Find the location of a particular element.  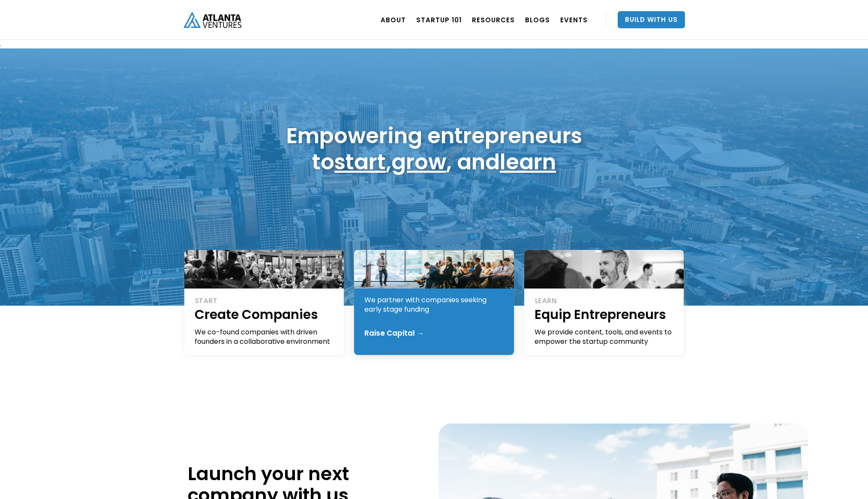

a: LEARNEquip EntrepreneursWe provide content, tools, and events to empower the startup community is located at coordinates (604, 303).